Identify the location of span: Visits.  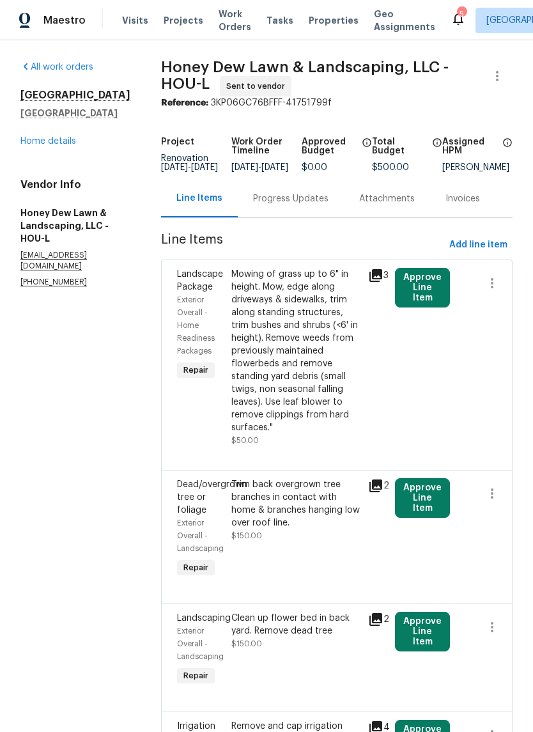
(135, 20).